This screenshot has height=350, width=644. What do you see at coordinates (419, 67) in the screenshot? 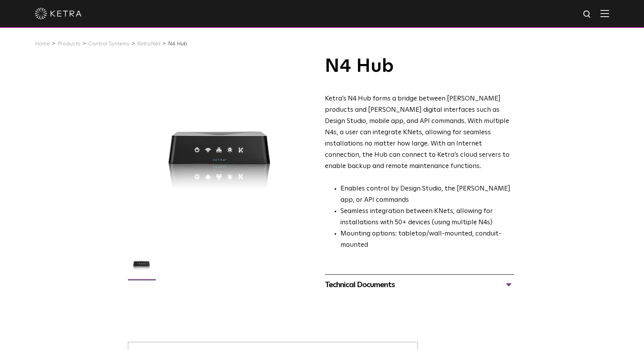
I see `h1: N4 Hub` at bounding box center [419, 67].